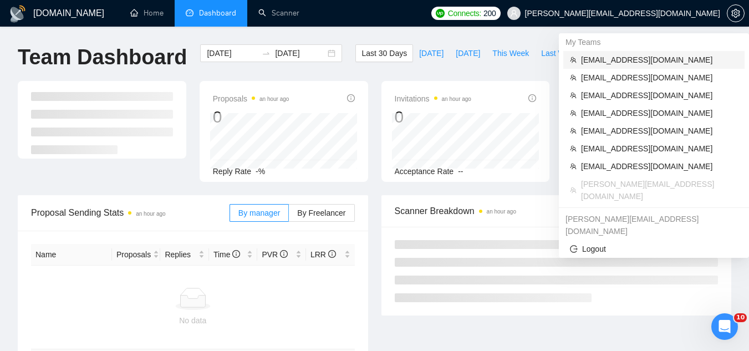  Describe the element at coordinates (514, 13) in the screenshot. I see `span: user` at that location.